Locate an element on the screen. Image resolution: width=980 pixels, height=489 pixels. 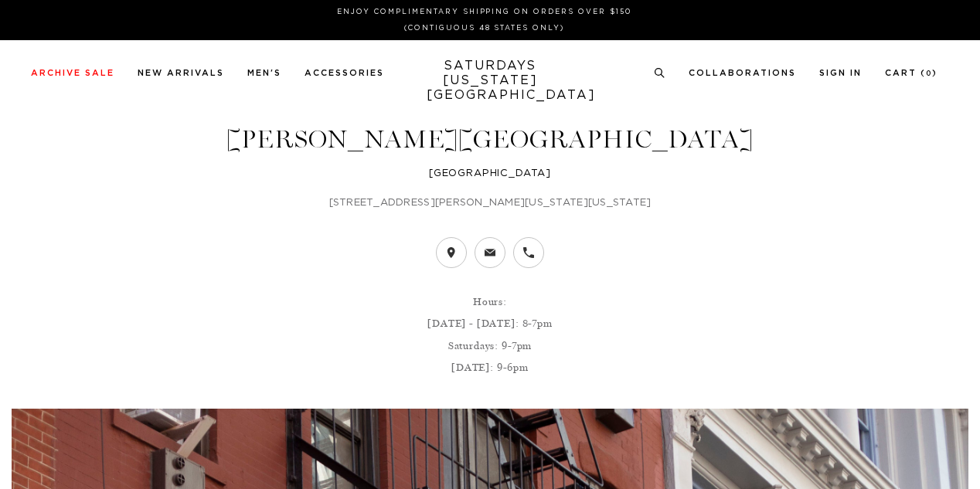
small: 0 is located at coordinates (929, 74).